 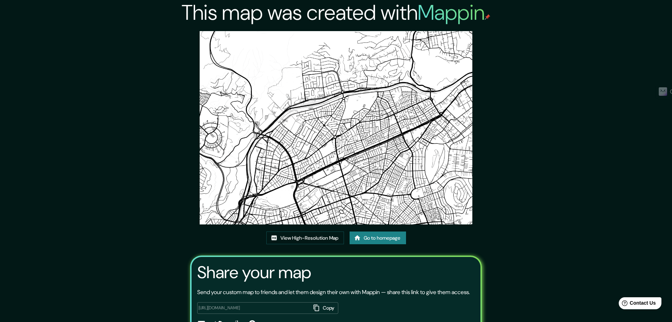 What do you see at coordinates (378, 238) in the screenshot?
I see `a: Go to homepage` at bounding box center [378, 238].